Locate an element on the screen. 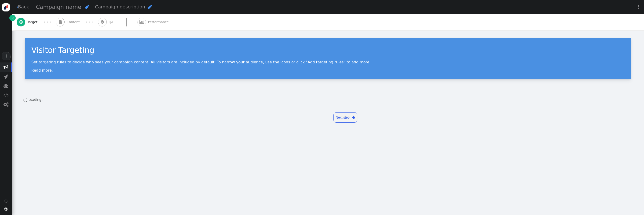 This screenshot has height=215, width=644. div: Visitor Targeting is located at coordinates (328, 50).